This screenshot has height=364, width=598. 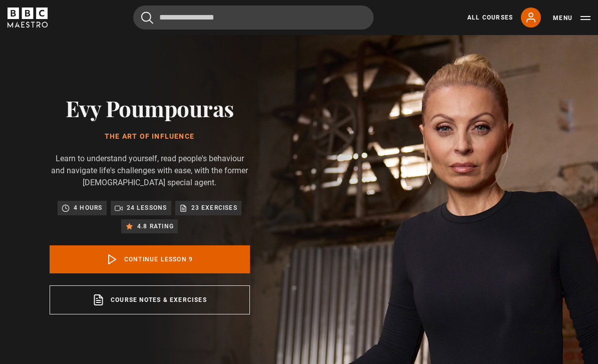 I want to click on p: Learn to understand yourself, read people's behaviour and navigate life's challenges with ease, w..., so click(x=150, y=170).